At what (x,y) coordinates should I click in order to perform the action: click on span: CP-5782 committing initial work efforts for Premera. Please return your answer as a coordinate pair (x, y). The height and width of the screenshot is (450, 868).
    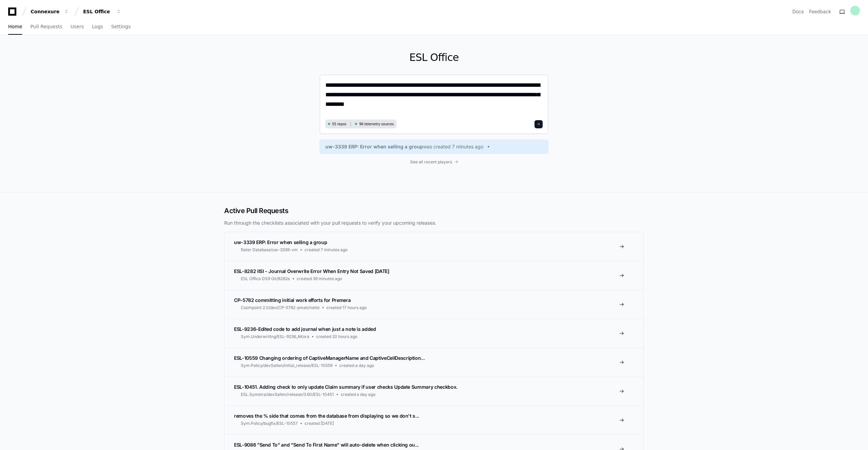
    Looking at the image, I should click on (292, 300).